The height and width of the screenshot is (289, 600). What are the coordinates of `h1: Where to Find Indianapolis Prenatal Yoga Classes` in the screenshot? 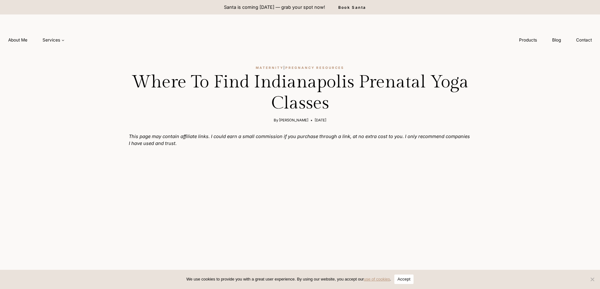 It's located at (300, 93).